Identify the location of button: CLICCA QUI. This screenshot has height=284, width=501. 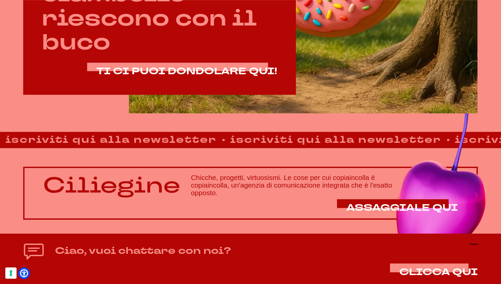
(438, 272).